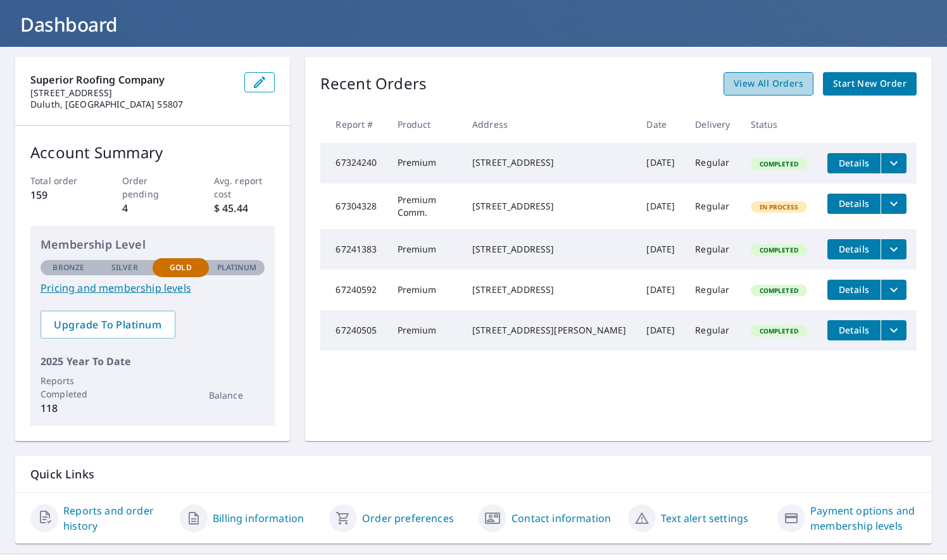  Describe the element at coordinates (425, 206) in the screenshot. I see `td: Premium Comm.` at that location.